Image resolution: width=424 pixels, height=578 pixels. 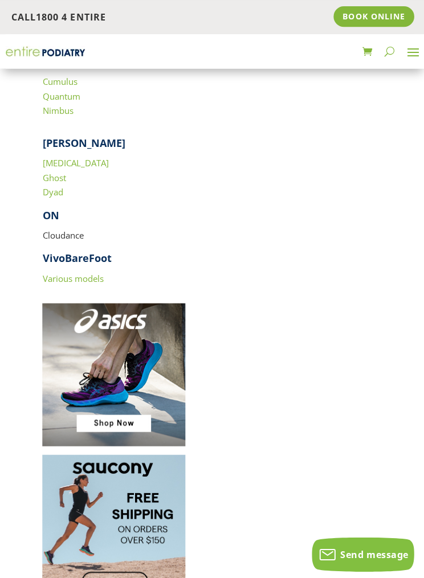 What do you see at coordinates (113, 373) in the screenshot?
I see `img: Image to click to buy ASIC shoes online` at bounding box center [113, 373].